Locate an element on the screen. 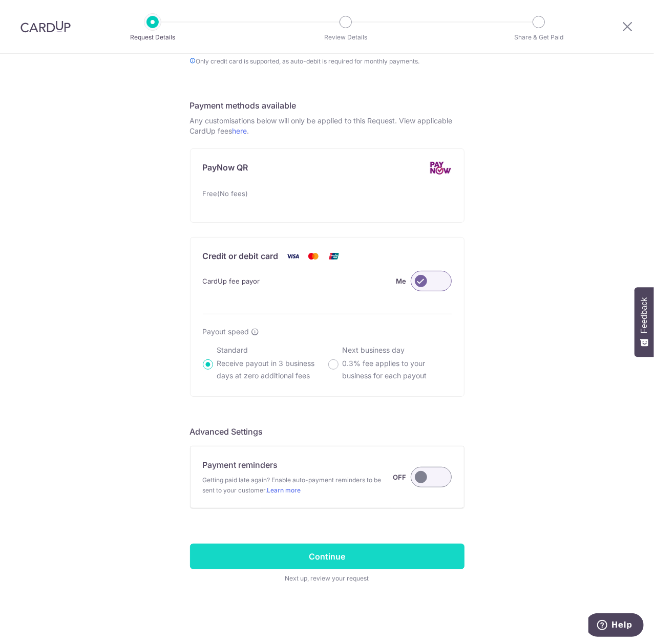 The image size is (654, 644). div: Payout speed is located at coordinates (327, 332).